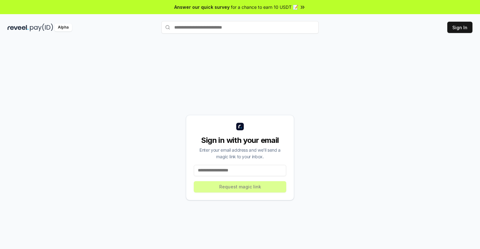 This screenshot has width=480, height=249. I want to click on img: logo_small, so click(240, 127).